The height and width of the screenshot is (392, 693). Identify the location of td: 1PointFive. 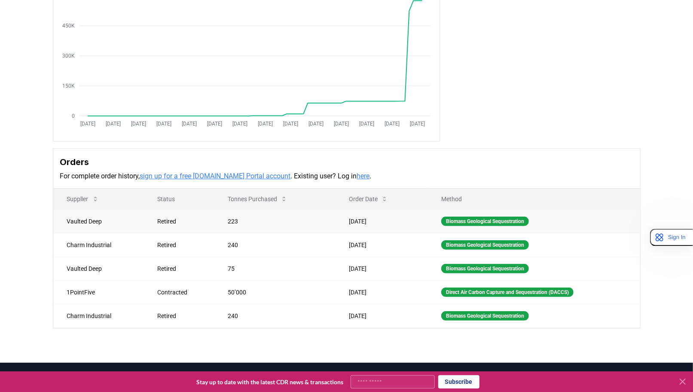
(98, 292).